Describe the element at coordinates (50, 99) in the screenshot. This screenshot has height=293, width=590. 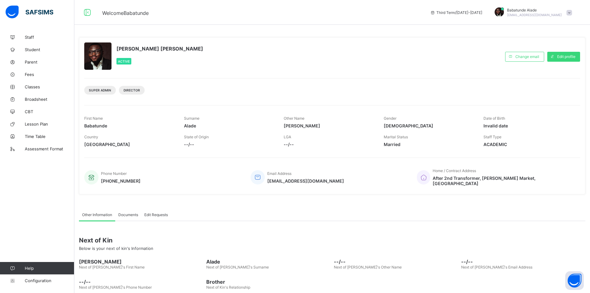
I see `span: Broadsheet` at that location.